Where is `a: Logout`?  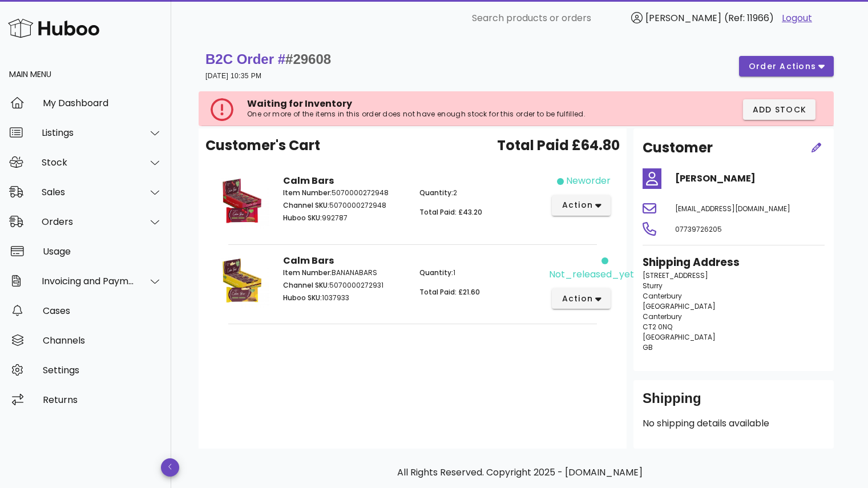 a: Logout is located at coordinates (797, 18).